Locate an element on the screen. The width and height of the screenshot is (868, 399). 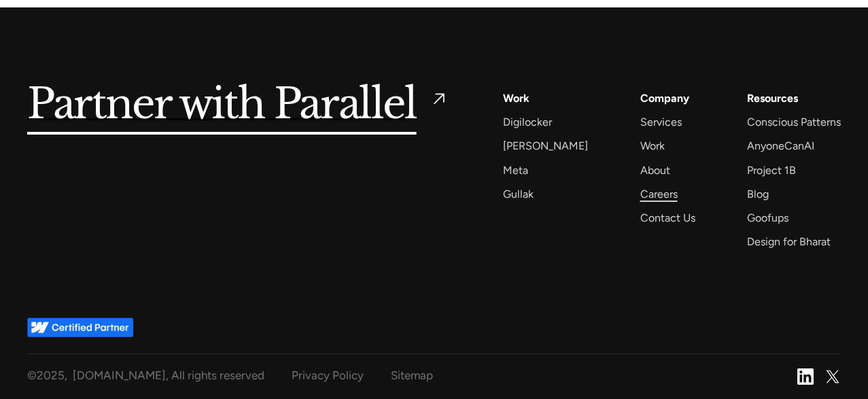
div: Blog is located at coordinates (758, 194).